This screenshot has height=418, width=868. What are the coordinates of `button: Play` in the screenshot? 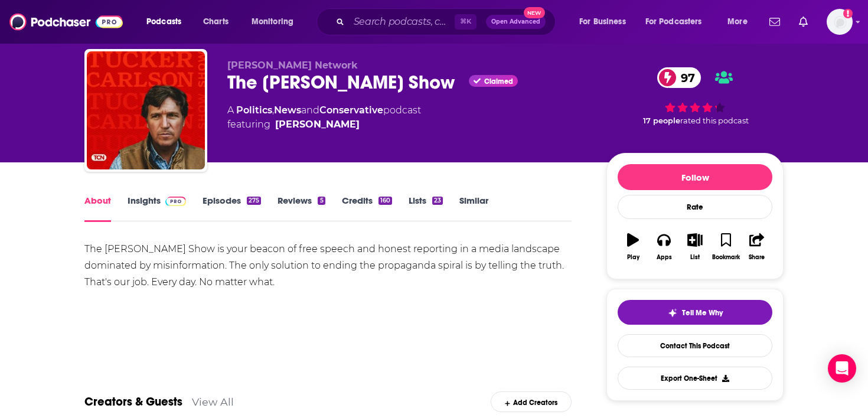 It's located at (633, 247).